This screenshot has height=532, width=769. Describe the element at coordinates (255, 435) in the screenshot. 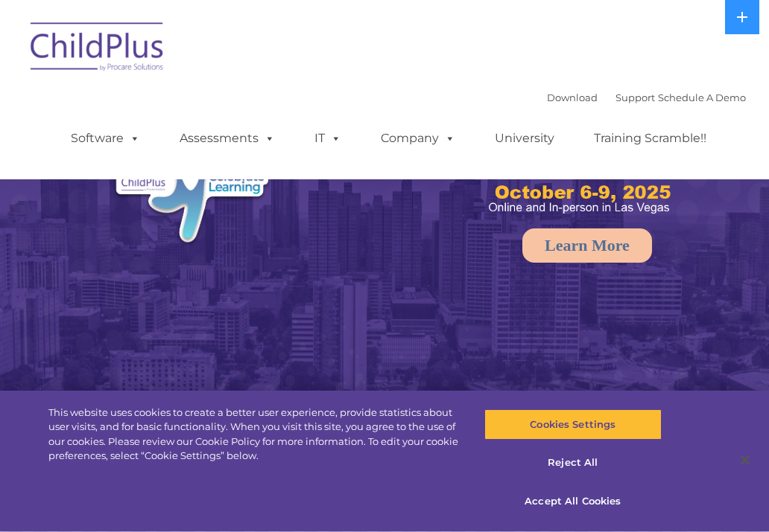

I see `div: This website uses cookies to create a better user experience, provide statistics about user visit...` at that location.